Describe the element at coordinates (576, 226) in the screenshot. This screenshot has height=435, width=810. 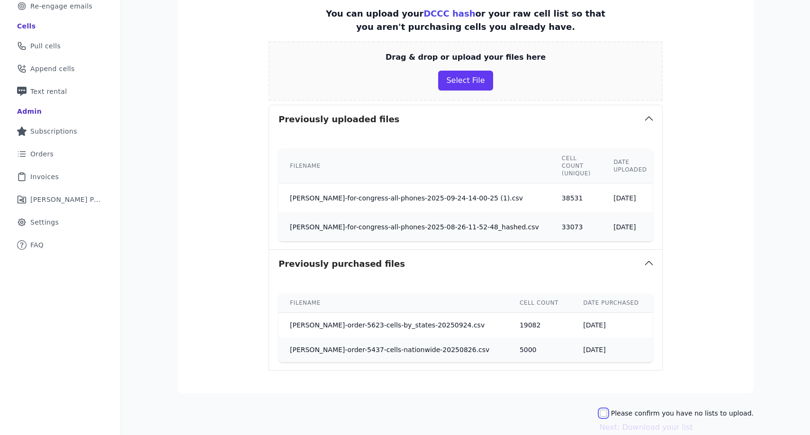
I see `td: 33073` at that location.